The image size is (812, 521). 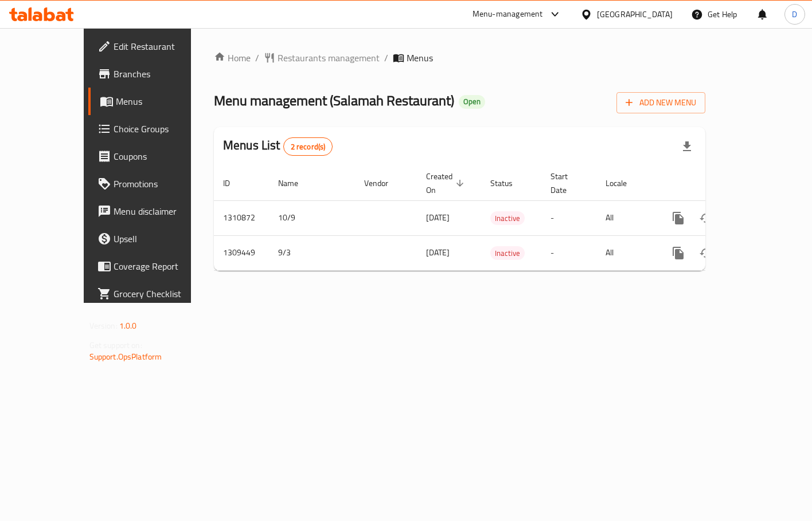 I want to click on span: Coupons, so click(x=162, y=156).